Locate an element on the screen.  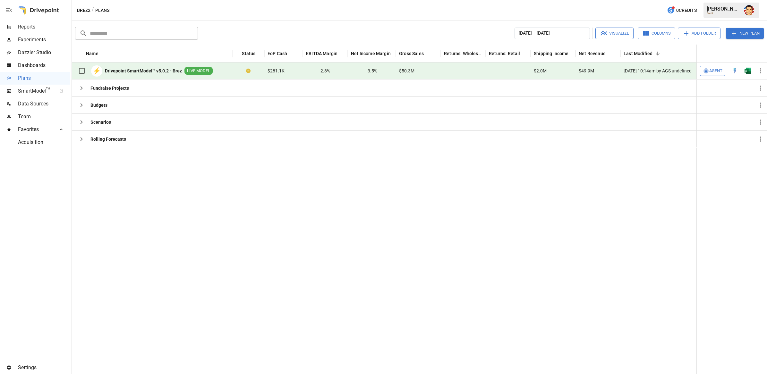
div: Returns: Wholesale is located at coordinates (463, 54).